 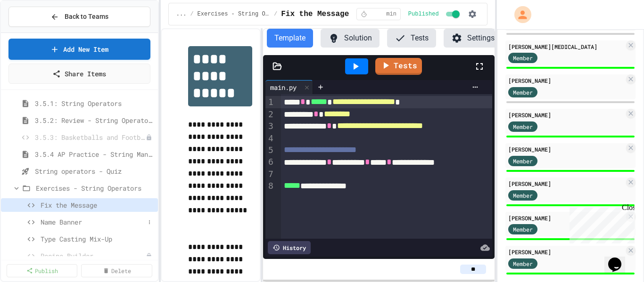 What do you see at coordinates (398, 66) in the screenshot?
I see `a: Tests` at bounding box center [398, 66].